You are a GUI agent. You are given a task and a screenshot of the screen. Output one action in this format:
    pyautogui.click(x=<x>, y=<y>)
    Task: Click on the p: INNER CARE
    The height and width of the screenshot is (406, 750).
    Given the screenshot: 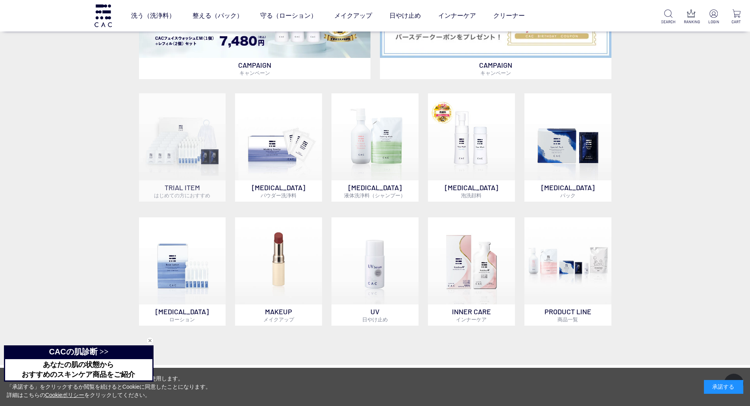 What is the action you would take?
    pyautogui.click(x=471, y=315)
    